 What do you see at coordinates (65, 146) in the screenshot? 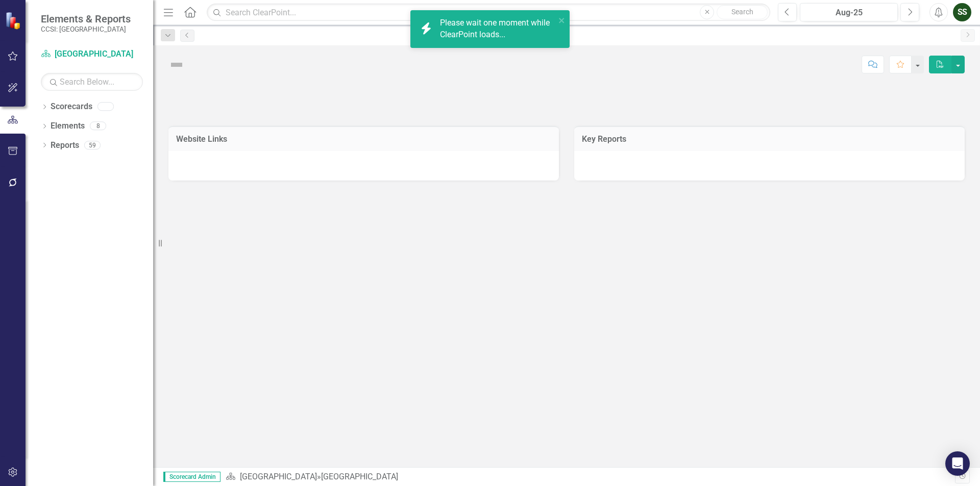
I see `a: Reports` at bounding box center [65, 146].